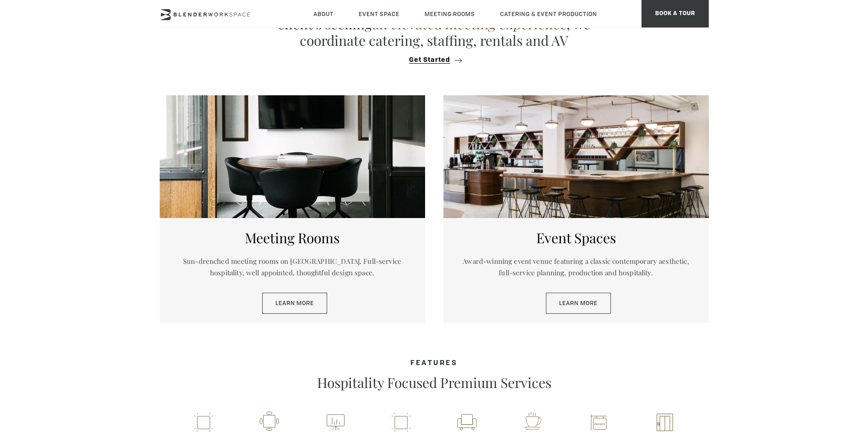 The image size is (868, 437). What do you see at coordinates (292, 238) in the screenshot?
I see `h5: Meeting Rooms` at bounding box center [292, 238].